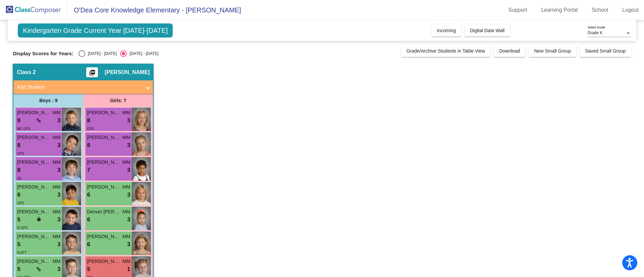 Image resolution: width=644 pixels, height=277 pixels. Describe the element at coordinates (83, 87) in the screenshot. I see `mat-expansion-panel-header: Add Student` at that location.